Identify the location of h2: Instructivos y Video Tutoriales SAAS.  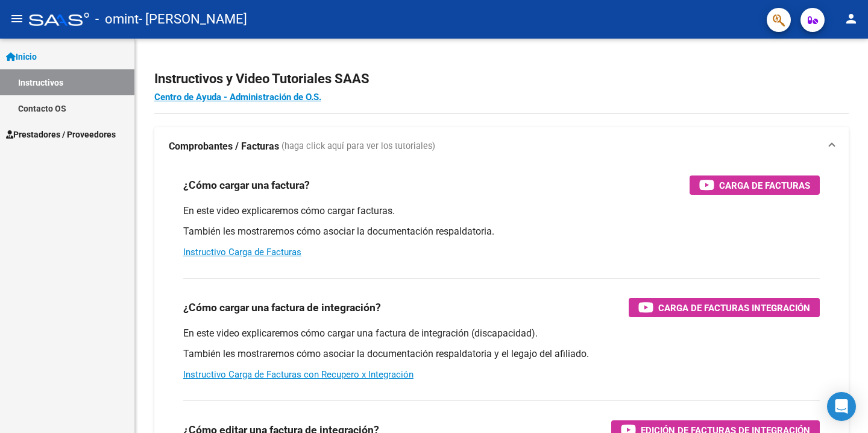
(501, 79).